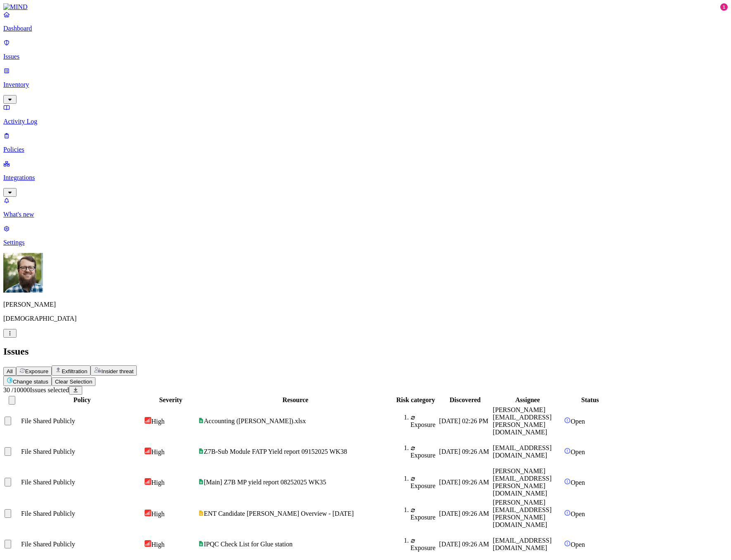  What do you see at coordinates (248, 544) in the screenshot?
I see `span: IPQC Check List for Glue station` at bounding box center [248, 544].